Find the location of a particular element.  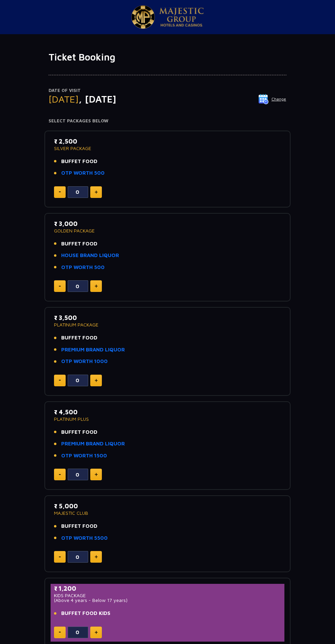

a: HOUSE BRAND LIQUOR is located at coordinates (90, 255).